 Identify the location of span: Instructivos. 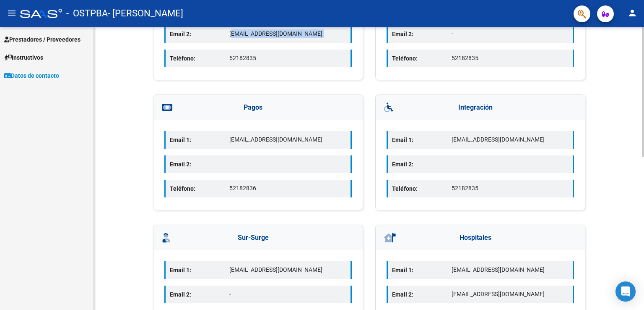
(24, 58).